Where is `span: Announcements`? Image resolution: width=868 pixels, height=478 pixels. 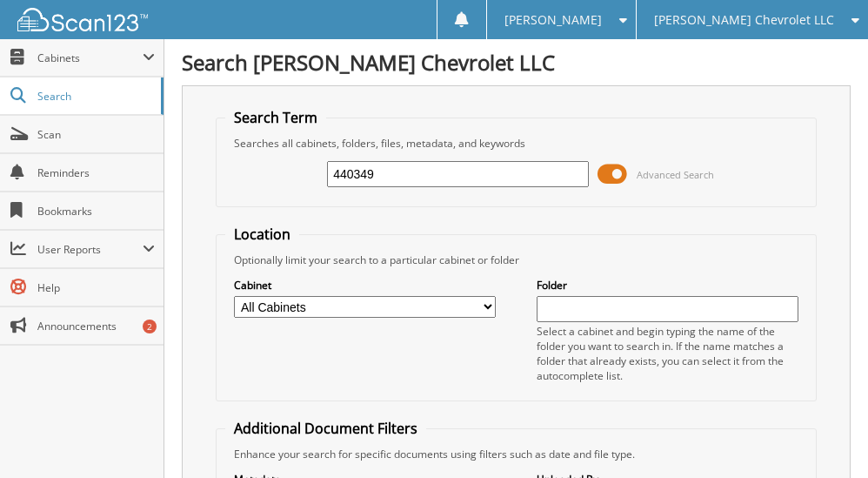
span: Announcements is located at coordinates (96, 326).